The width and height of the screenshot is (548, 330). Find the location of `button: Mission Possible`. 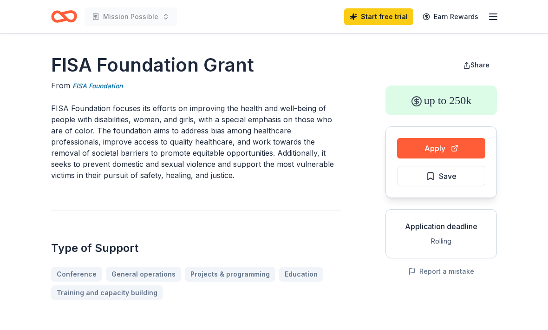

button: Mission Possible is located at coordinates (131, 17).